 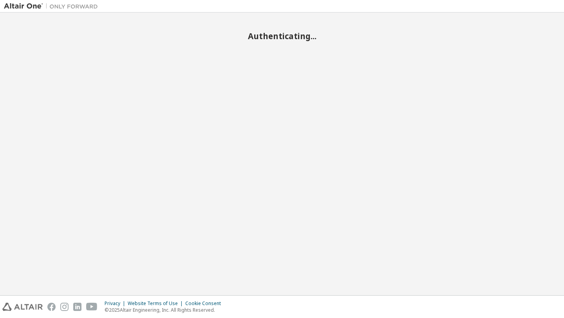 I want to click on img: linkedin.svg, so click(x=77, y=306).